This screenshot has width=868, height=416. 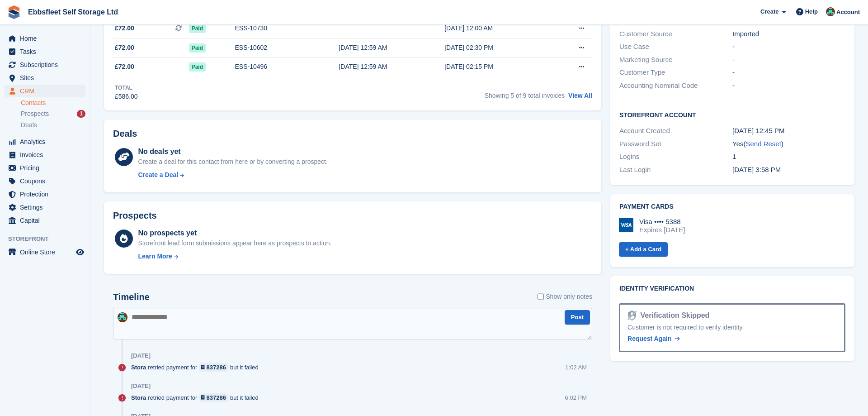 What do you see at coordinates (676, 85) in the screenshot?
I see `div: Accounting Nominal Code` at bounding box center [676, 85].